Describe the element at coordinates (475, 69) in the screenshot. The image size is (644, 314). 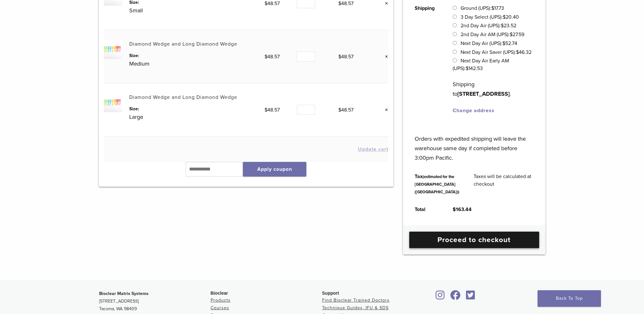
I see `bdi: 142.53` at that location.